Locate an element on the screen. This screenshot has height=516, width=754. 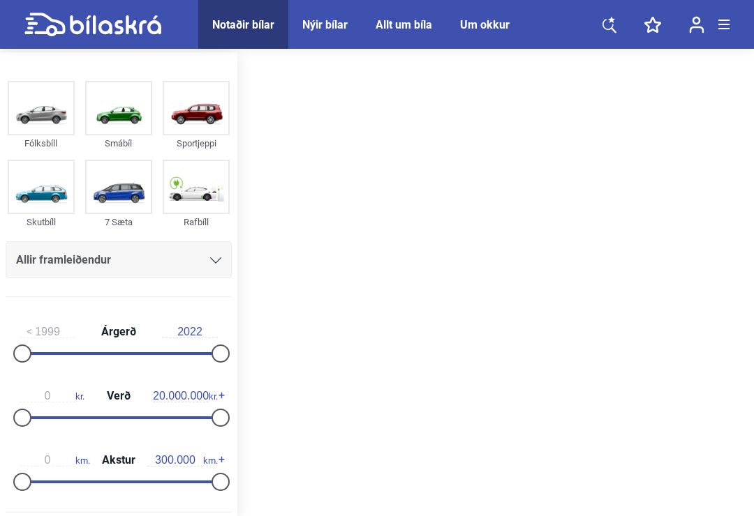
a: Um okkur is located at coordinates (484, 24).